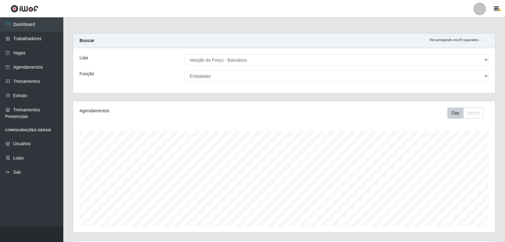  I want to click on div: Agendamentos, so click(162, 111).